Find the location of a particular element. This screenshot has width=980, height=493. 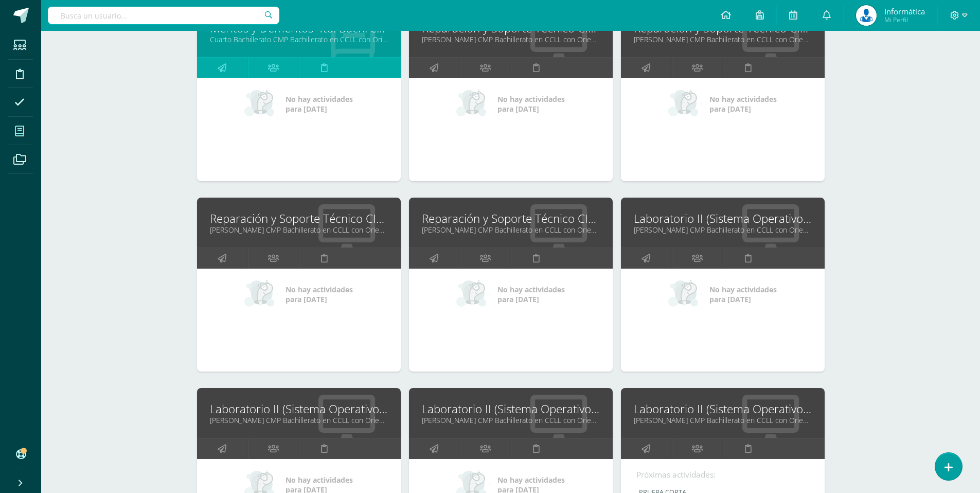

input: Busca un usuario... is located at coordinates (164, 15).